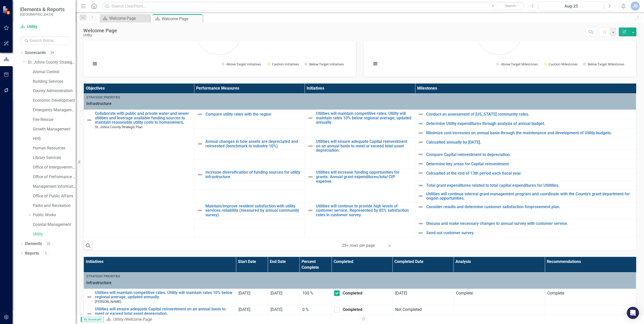  Describe the element at coordinates (283, 64) in the screenshot. I see `button: Show Caution Initiatives` at that location.